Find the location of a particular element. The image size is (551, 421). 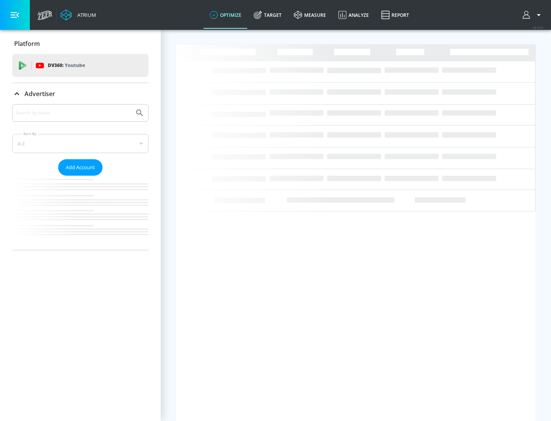

a: measure is located at coordinates (310, 15).